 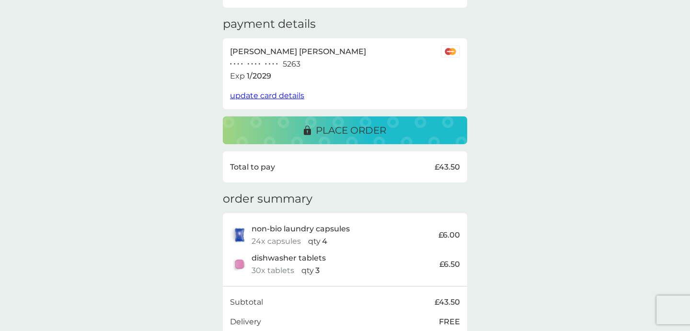 I want to click on button: place order, so click(x=345, y=130).